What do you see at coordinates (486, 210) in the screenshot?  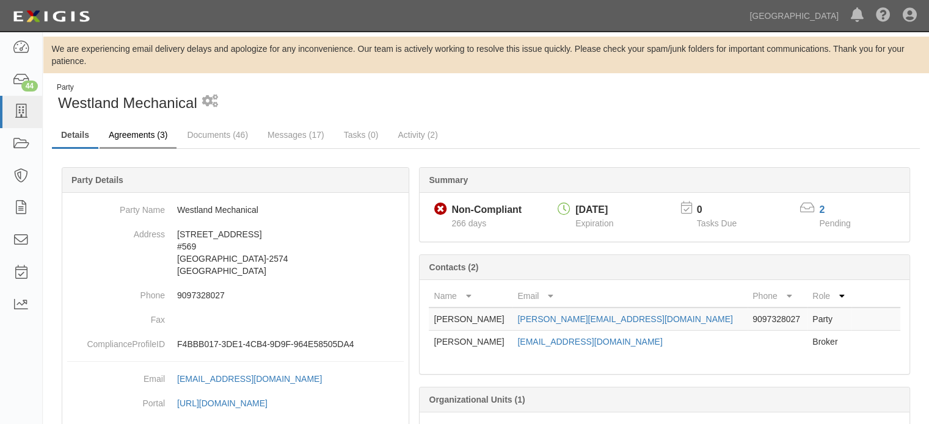 I see `div: Non-Compliant` at bounding box center [486, 210].